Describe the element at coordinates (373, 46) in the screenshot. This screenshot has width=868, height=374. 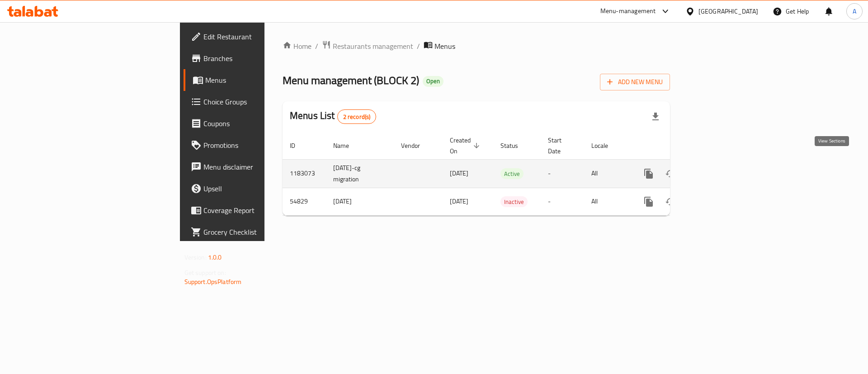
I see `span: Restaurants management` at that location.